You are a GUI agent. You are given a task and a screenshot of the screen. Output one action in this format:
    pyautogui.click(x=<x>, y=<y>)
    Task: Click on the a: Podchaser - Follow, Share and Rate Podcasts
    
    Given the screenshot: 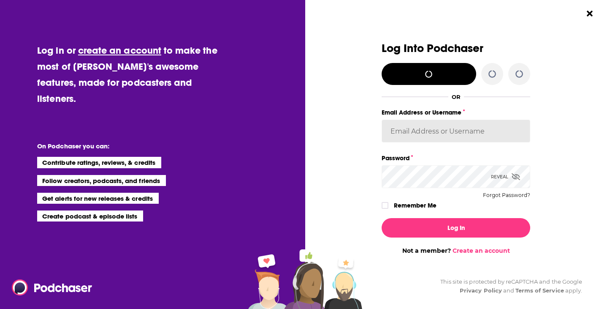 What is the action you would take?
    pyautogui.click(x=49, y=287)
    